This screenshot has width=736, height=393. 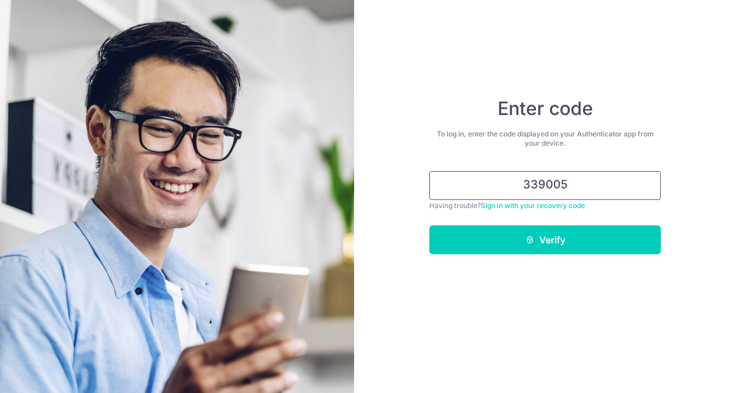 What do you see at coordinates (533, 205) in the screenshot?
I see `a: Sign in with your recovery code` at bounding box center [533, 205].